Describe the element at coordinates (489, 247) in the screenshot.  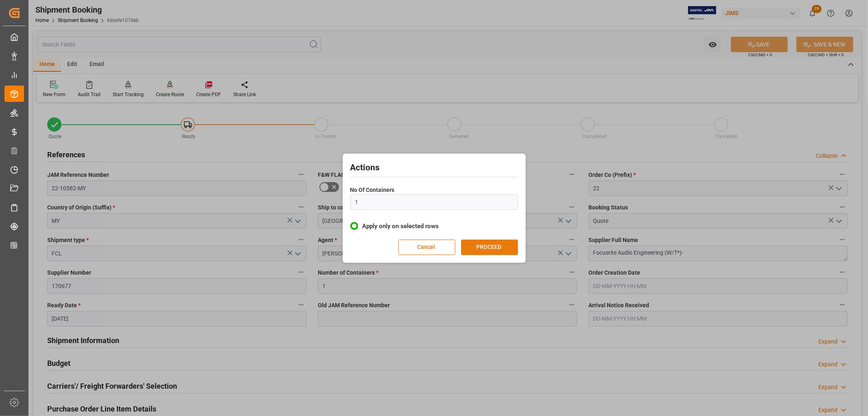
I see `button: PROCEED` at that location.